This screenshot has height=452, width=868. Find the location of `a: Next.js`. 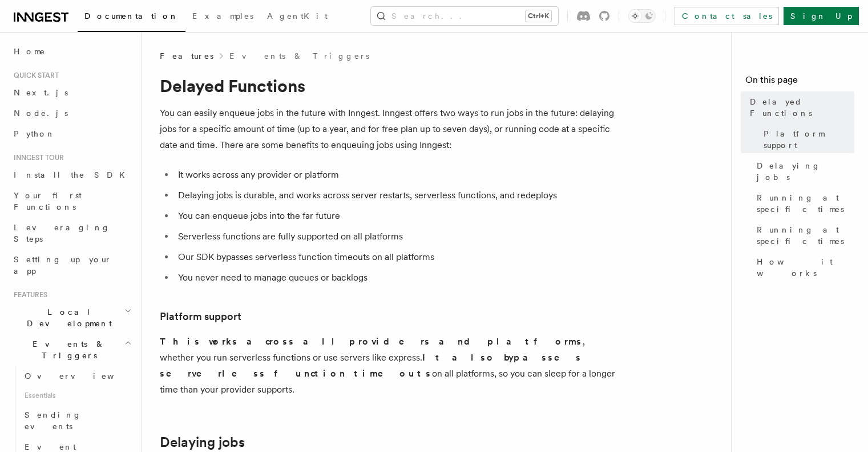

a: Next.js is located at coordinates (71, 92).